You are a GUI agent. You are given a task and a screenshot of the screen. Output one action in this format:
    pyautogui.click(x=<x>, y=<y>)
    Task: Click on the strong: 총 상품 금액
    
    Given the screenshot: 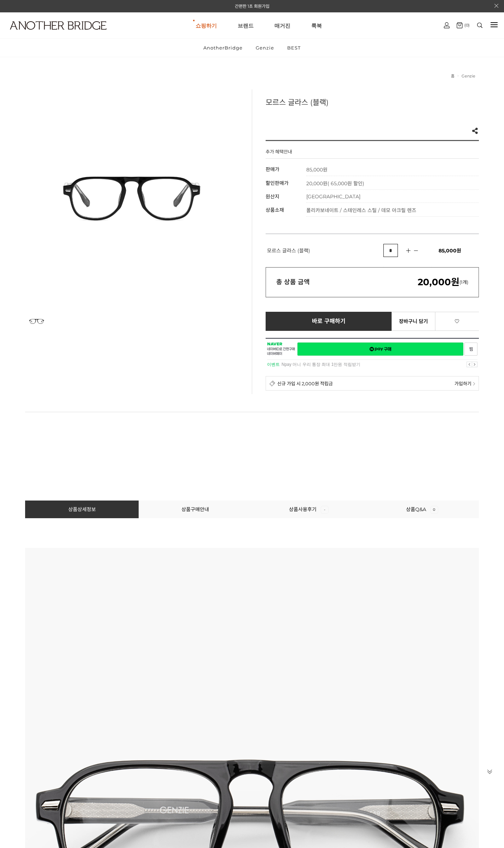 What is the action you would take?
    pyautogui.click(x=293, y=282)
    